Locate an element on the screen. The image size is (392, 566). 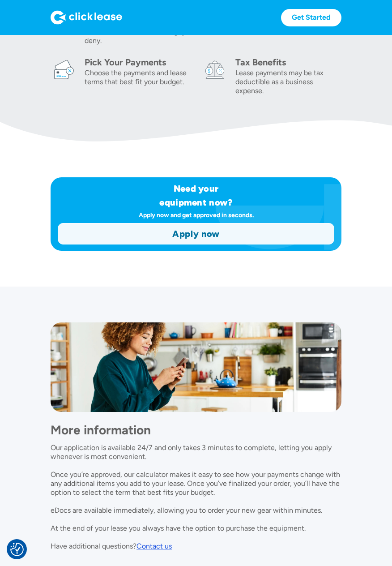
a: Get Started is located at coordinates (311, 17).